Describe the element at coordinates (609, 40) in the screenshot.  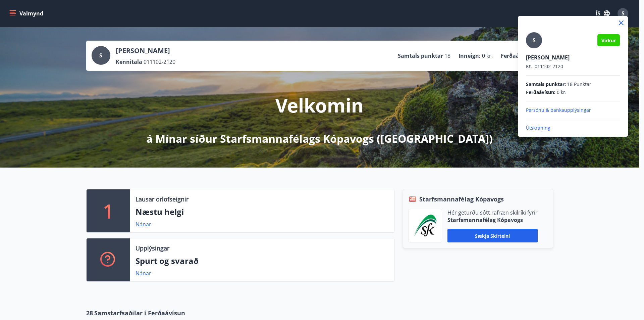
I see `span: Virkur` at that location.